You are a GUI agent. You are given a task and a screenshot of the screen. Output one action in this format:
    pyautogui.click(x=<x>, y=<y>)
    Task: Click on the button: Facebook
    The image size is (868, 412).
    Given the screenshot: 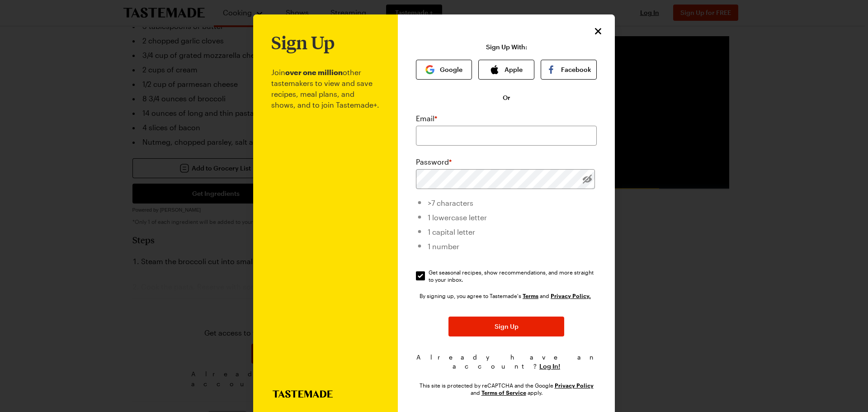 What is the action you would take?
    pyautogui.click(x=569, y=69)
    